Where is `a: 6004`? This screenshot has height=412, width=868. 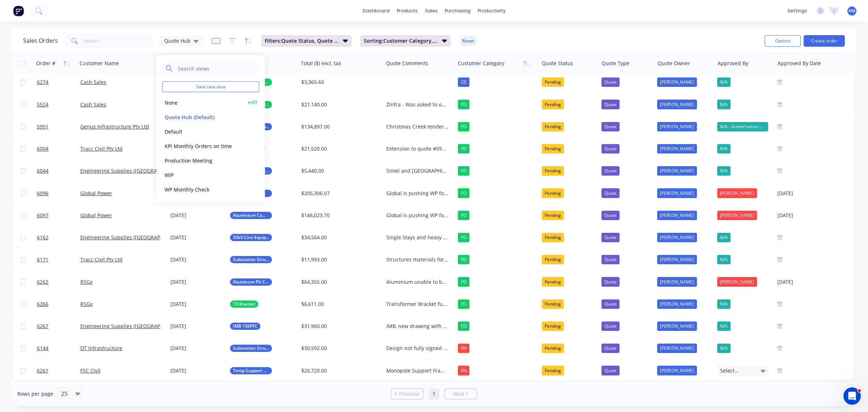 a: 6004 is located at coordinates (59, 149).